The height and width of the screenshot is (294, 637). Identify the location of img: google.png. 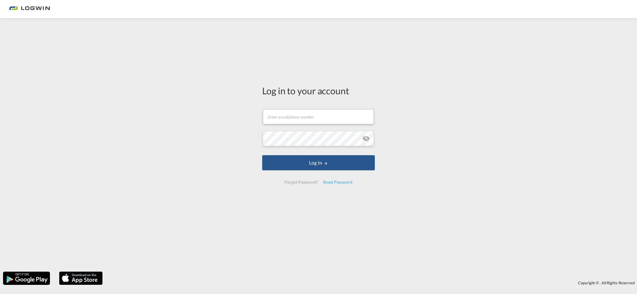
(26, 278).